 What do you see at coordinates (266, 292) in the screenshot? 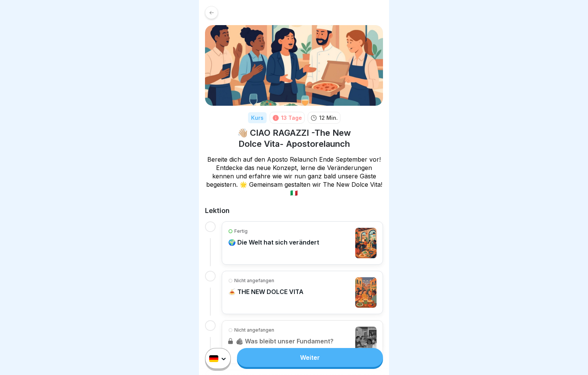
I see `p: 🍝 THE NEW DOLCE VITA` at bounding box center [266, 292].